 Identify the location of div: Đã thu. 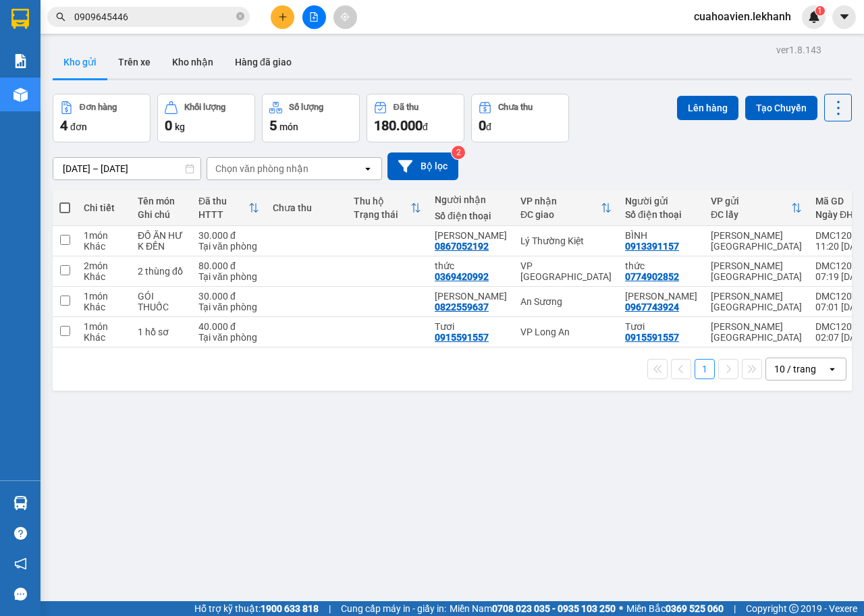
(406, 107).